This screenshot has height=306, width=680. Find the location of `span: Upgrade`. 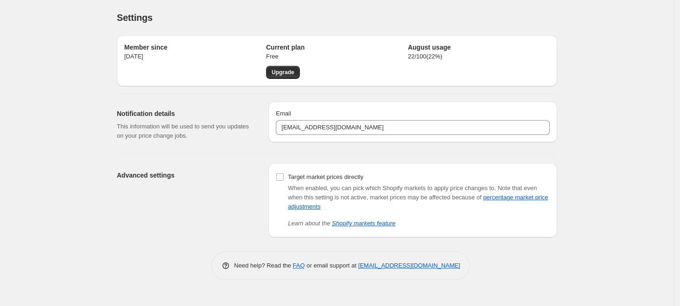

span: Upgrade is located at coordinates (283, 72).